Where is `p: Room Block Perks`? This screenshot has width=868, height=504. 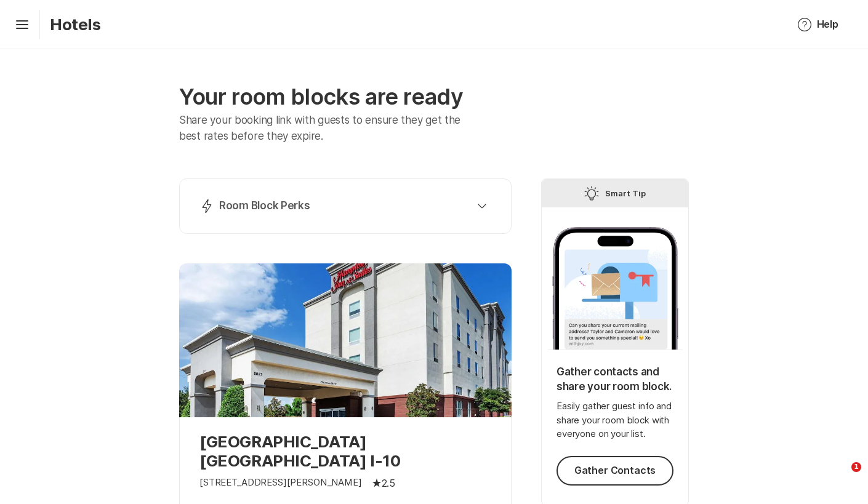
p: Room Block Perks is located at coordinates (265, 206).